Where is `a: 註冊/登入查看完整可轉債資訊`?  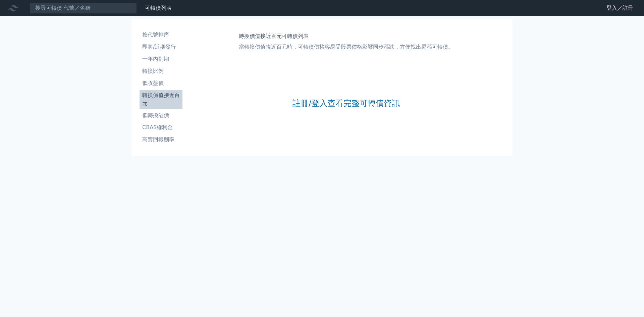
a: 註冊/登入查看完整可轉債資訊 is located at coordinates (346, 103).